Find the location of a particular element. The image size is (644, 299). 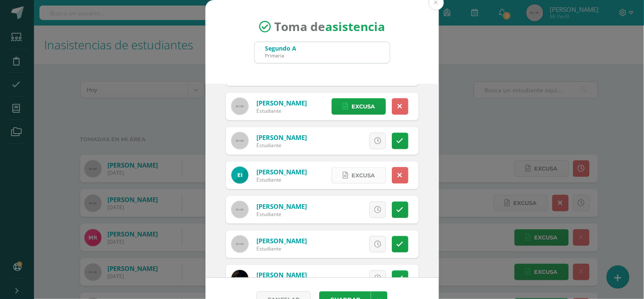

div: Primaria is located at coordinates (281, 55).